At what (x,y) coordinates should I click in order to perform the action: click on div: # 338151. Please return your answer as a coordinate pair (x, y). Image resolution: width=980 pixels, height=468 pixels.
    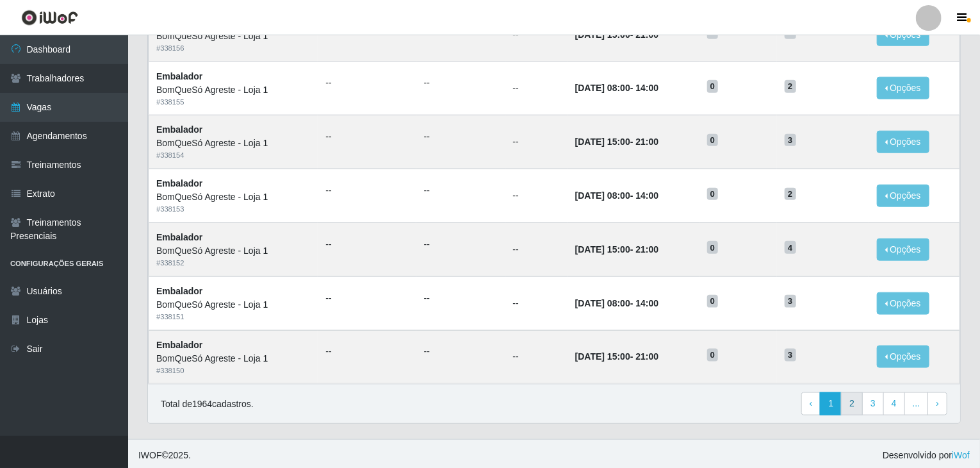
    Looking at the image, I should click on (233, 317).